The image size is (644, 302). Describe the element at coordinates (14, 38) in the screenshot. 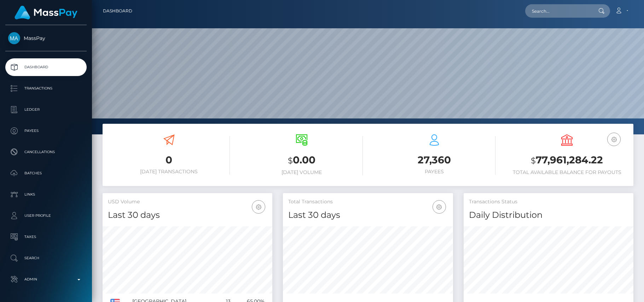

I see `img: MassPay` at that location.